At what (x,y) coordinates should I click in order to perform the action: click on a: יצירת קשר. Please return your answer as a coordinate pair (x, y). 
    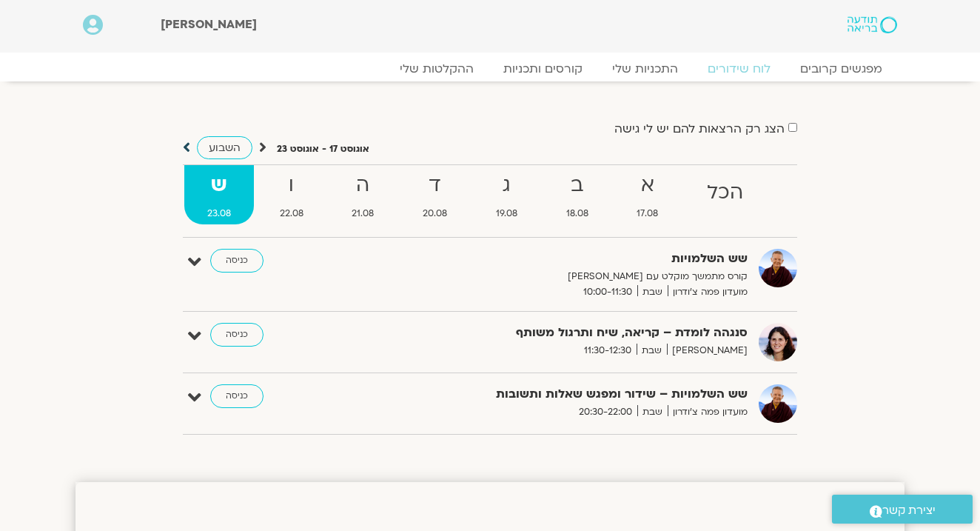
    Looking at the image, I should click on (902, 509).